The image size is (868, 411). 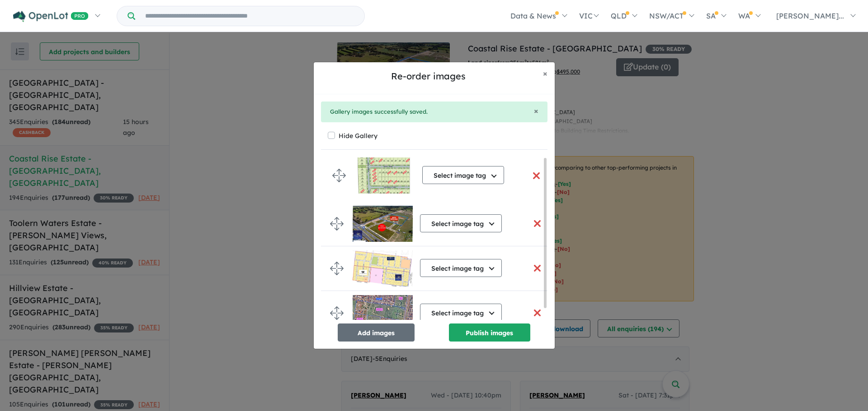 What do you see at coordinates (434, 112) in the screenshot?
I see `div: Gallery images successfully saved.` at bounding box center [434, 112].